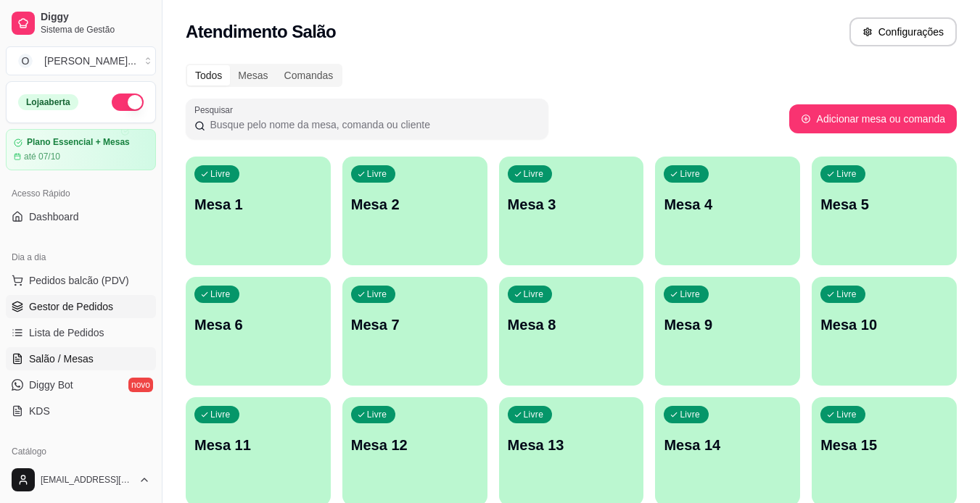 This screenshot has width=980, height=503. Describe the element at coordinates (80, 411) in the screenshot. I see `a: KDS` at that location.